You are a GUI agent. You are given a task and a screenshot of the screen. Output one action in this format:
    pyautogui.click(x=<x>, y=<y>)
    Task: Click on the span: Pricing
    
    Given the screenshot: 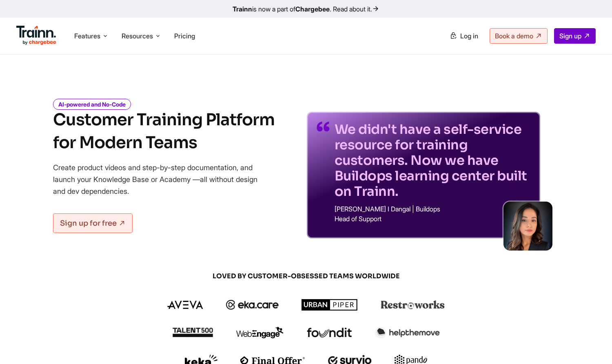 What is the action you would take?
    pyautogui.click(x=184, y=36)
    